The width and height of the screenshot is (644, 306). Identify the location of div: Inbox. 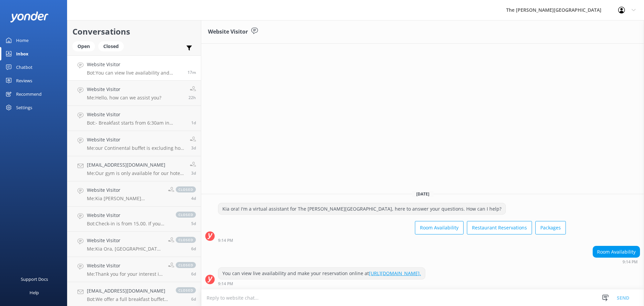
(22, 54).